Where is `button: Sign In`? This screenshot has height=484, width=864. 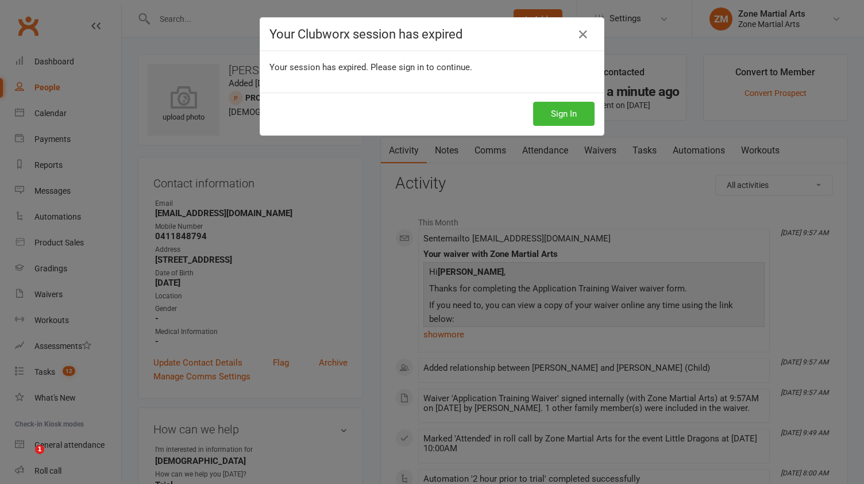 button: Sign In is located at coordinates (563, 114).